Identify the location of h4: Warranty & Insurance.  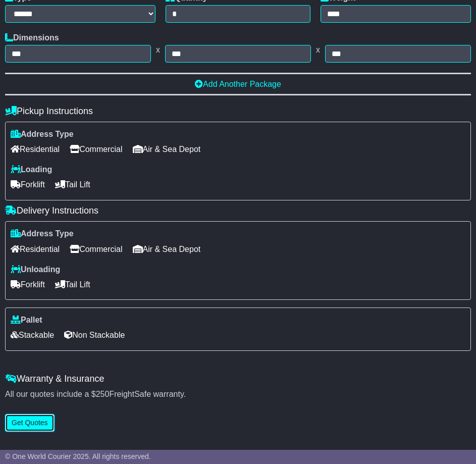
(238, 379).